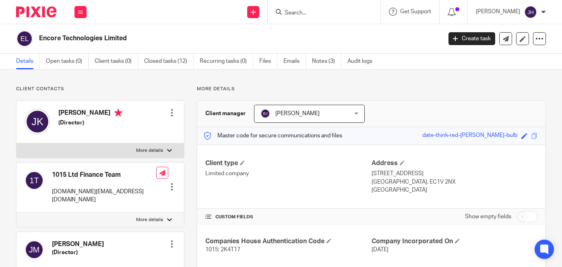 This screenshot has height=267, width=562. Describe the element at coordinates (169, 61) in the screenshot. I see `a: Closed tasks (12)` at that location.